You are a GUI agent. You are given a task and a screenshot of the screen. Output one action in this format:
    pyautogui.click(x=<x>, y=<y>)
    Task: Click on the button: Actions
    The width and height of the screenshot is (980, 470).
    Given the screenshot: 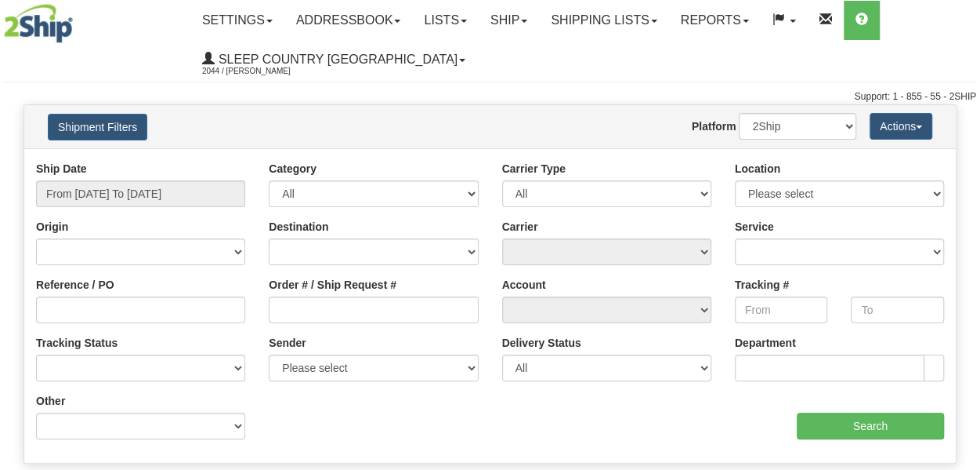 What is the action you would take?
    pyautogui.click(x=900, y=126)
    